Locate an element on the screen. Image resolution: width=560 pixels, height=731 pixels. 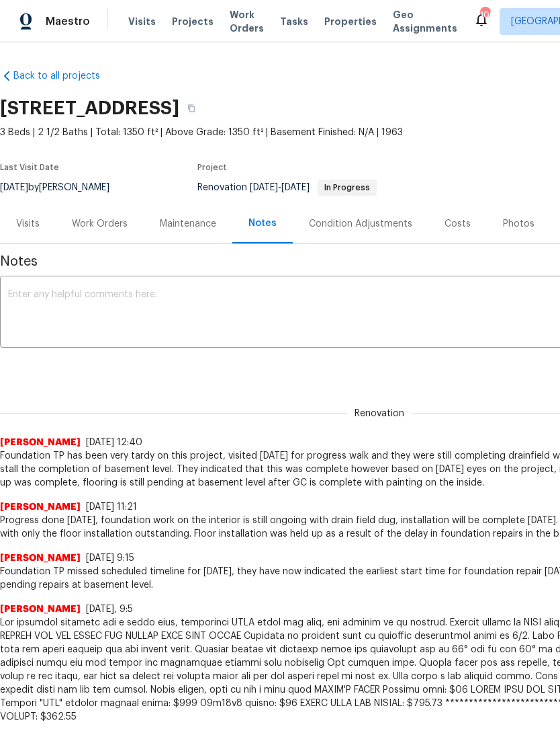
span: Projects is located at coordinates (193, 21).